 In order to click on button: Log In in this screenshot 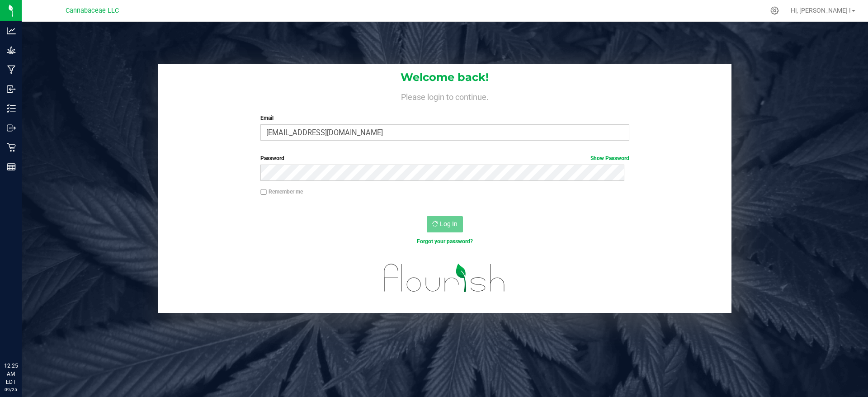, I will do `click(445, 224)`.